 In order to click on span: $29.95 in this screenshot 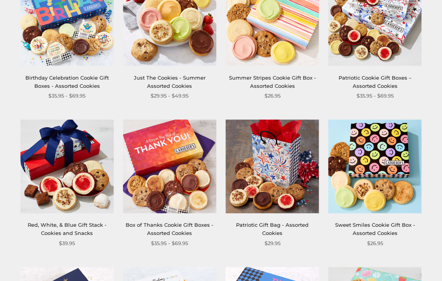, I will do `click(272, 243)`.